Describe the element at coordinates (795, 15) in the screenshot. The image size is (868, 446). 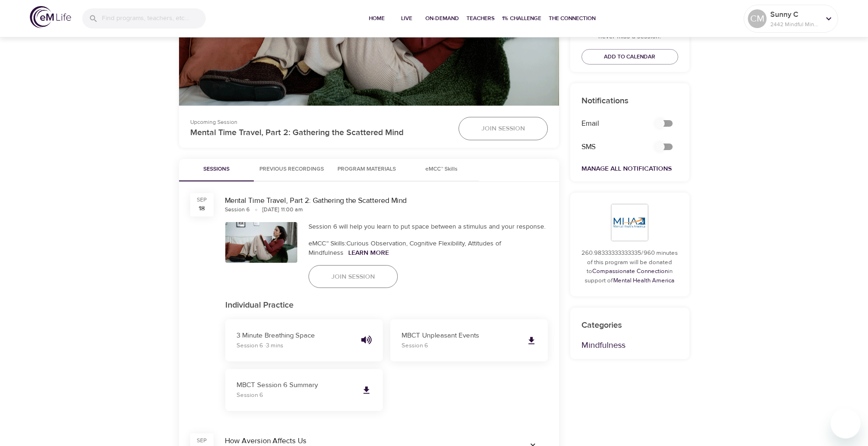
I see `p: Sunny C` at that location.